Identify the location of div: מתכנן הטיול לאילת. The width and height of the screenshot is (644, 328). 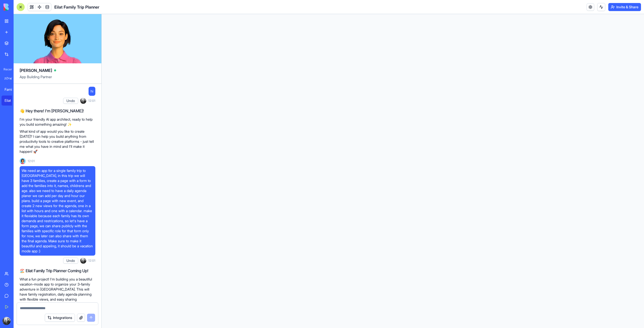
(12, 78).